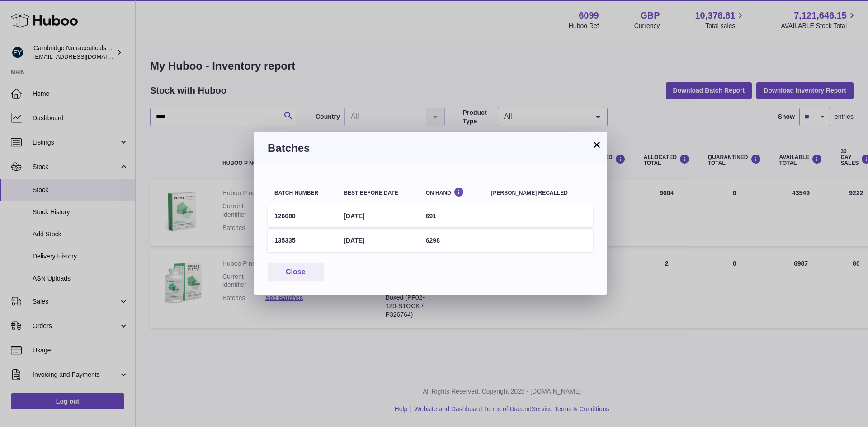 This screenshot has height=427, width=868. What do you see at coordinates (302, 240) in the screenshot?
I see `td: 135335` at bounding box center [302, 240].